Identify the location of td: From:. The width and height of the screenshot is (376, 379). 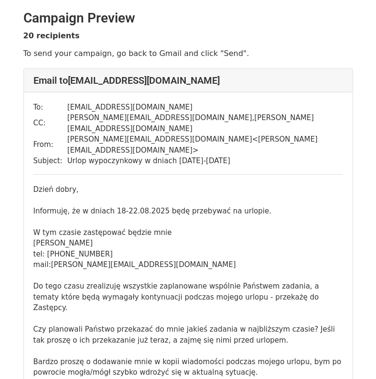
(50, 144).